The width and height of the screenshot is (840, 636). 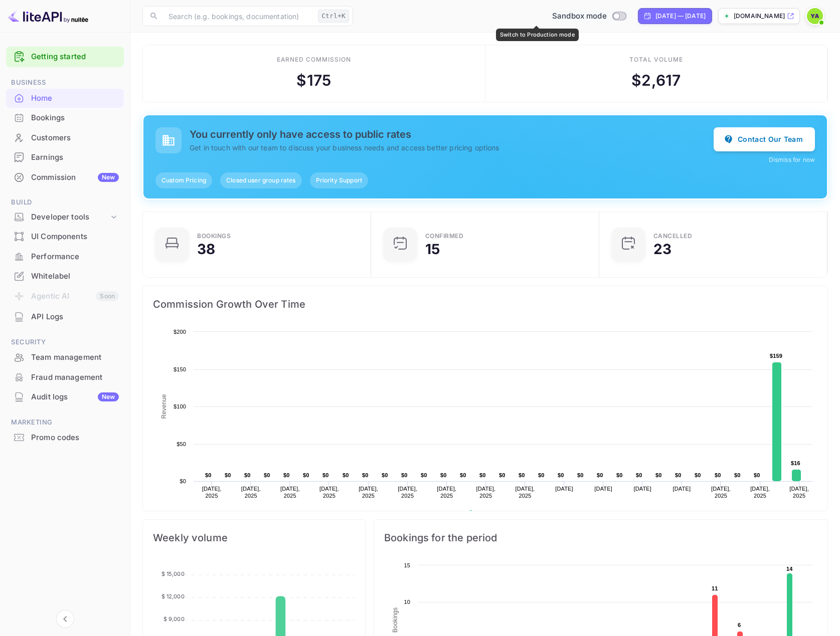 What do you see at coordinates (65, 357) in the screenshot?
I see `a: Team management` at bounding box center [65, 357].